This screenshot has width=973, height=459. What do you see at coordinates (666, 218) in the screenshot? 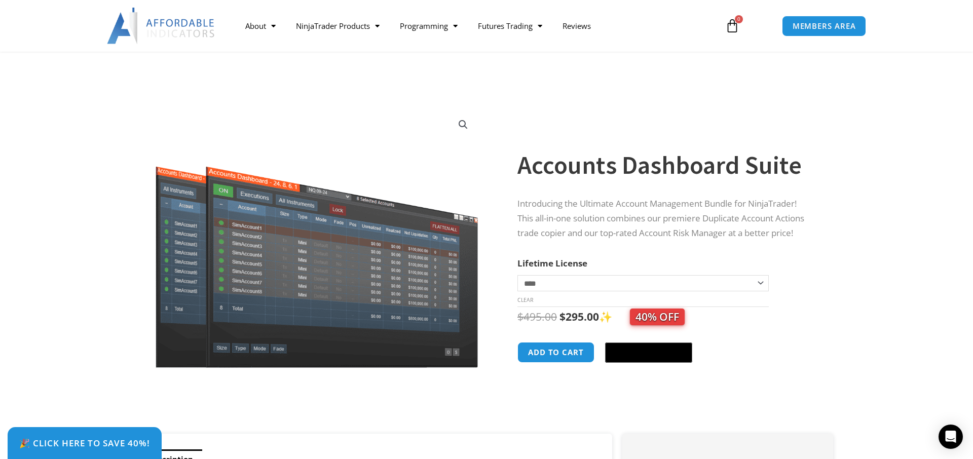
I see `p: Introducing the Ultimate Account Management Bundle for NinjaTrader! This all-in-one solution comb...` at bounding box center [666, 218].